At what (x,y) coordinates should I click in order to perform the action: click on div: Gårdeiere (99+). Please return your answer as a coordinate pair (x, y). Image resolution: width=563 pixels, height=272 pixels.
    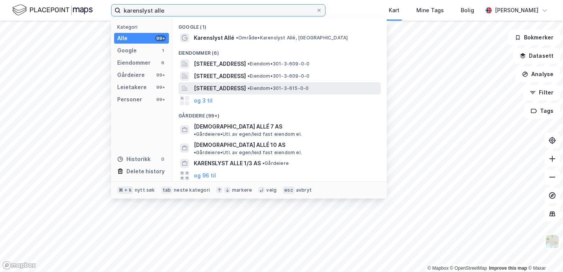
    Looking at the image, I should click on (280, 114).